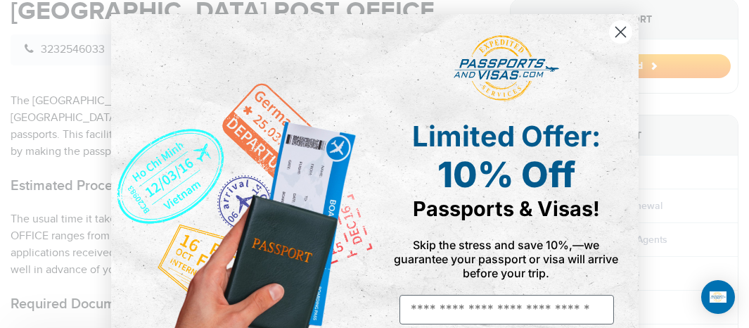 The width and height of the screenshot is (749, 328). Describe the element at coordinates (620, 32) in the screenshot. I see `button: Close dialog` at that location.